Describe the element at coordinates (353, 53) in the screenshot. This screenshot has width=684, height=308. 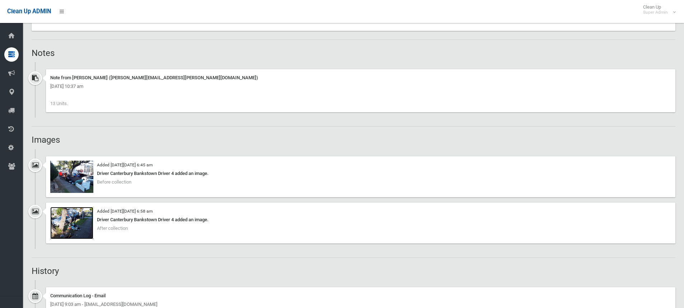
I see `h2: Notes` at that location.